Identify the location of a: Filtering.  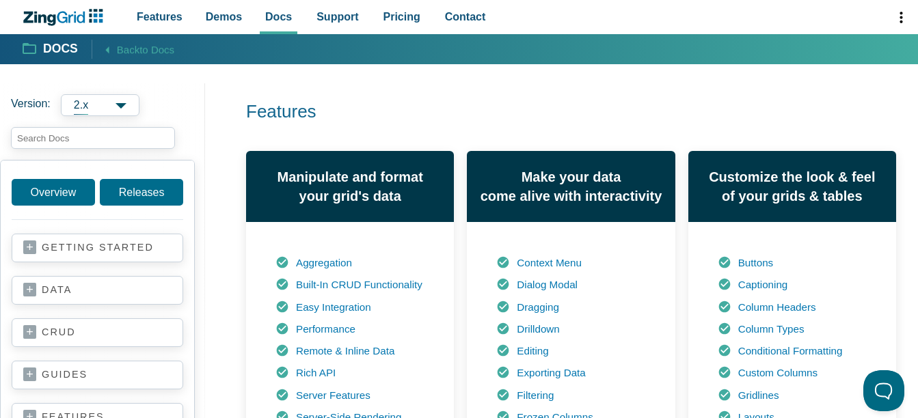
(535, 395).